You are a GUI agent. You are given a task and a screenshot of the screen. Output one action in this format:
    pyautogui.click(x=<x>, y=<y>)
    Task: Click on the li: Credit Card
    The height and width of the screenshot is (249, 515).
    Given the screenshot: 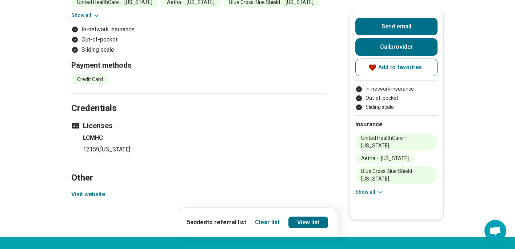 What is the action you would take?
    pyautogui.click(x=90, y=79)
    